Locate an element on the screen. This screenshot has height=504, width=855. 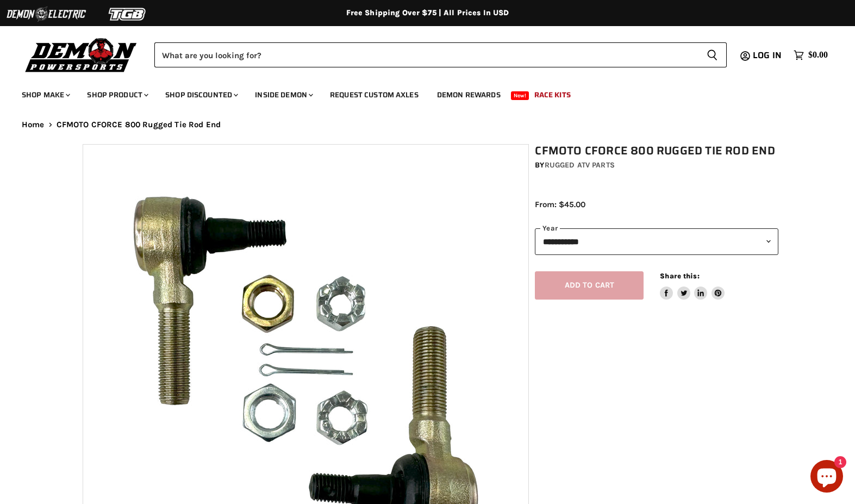
span: New! is located at coordinates (520, 96).